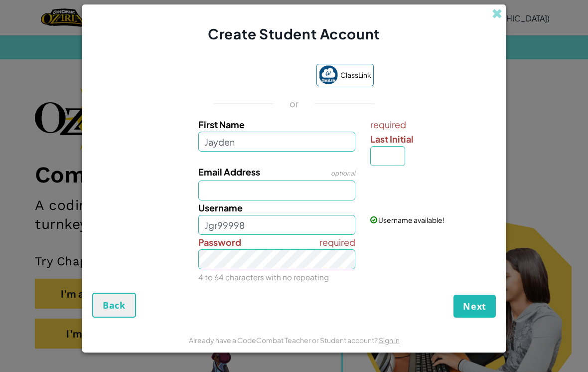 Image resolution: width=588 pixels, height=372 pixels. Describe the element at coordinates (220, 207) in the screenshot. I see `span: Username` at that location.